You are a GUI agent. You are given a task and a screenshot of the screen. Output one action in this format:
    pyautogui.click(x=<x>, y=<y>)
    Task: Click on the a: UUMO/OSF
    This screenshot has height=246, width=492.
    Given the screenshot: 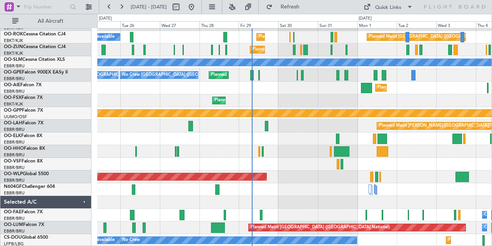 What is the action you would take?
    pyautogui.click(x=15, y=117)
    